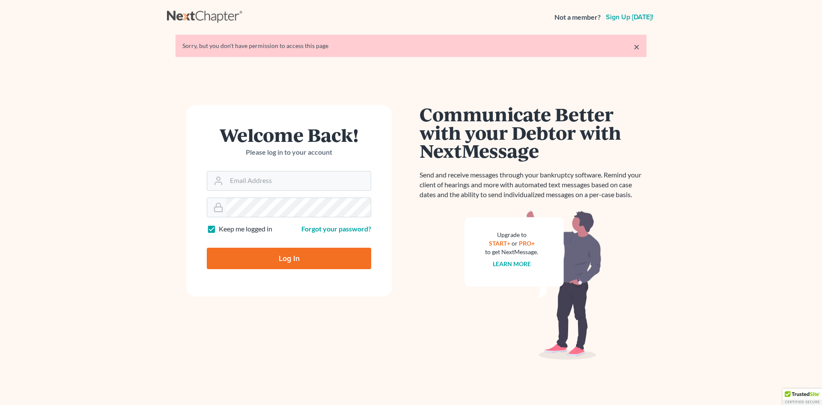  What do you see at coordinates (802, 396) in the screenshot?
I see `div: TrustedSite Certified` at bounding box center [802, 396].